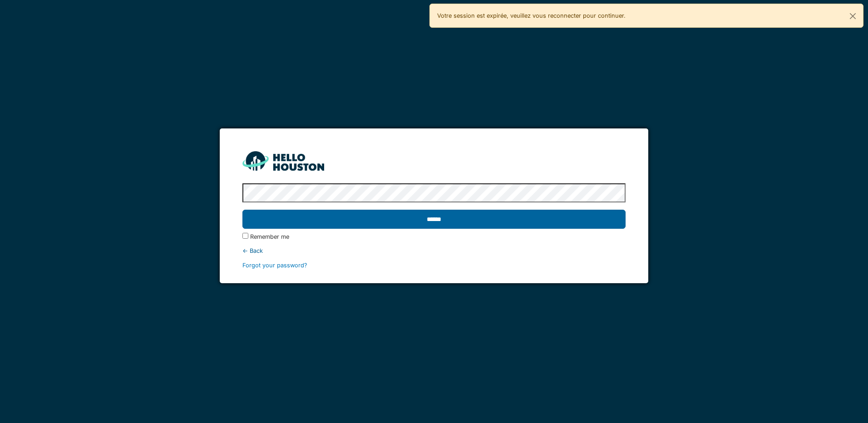 The height and width of the screenshot is (423, 868). I want to click on div: Votre session est expirée, veuillez vous reconnecter pour continuer., so click(646, 15).